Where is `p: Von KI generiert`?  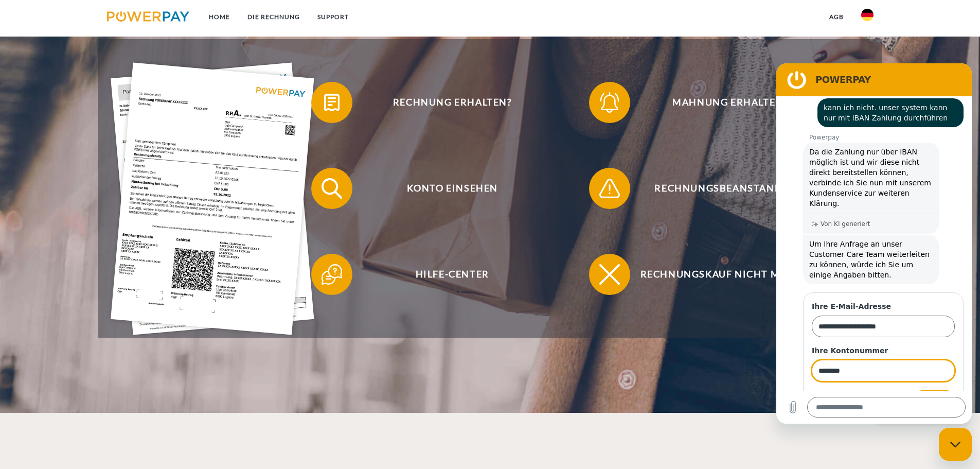 p: Von KI generiert is located at coordinates (69, 161).